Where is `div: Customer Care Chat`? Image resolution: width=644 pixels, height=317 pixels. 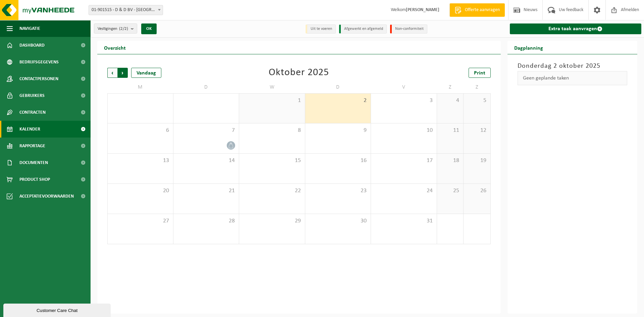
div: Customer Care Chat is located at coordinates (53, 8).